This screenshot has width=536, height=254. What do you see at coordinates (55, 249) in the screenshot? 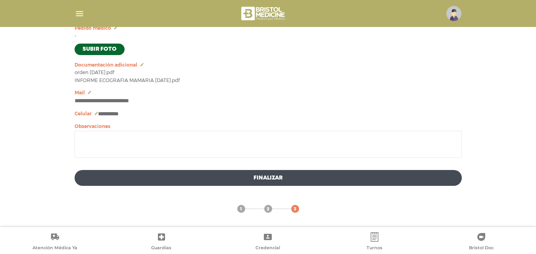
I see `span: Atención Médica Ya` at bounding box center [55, 249].